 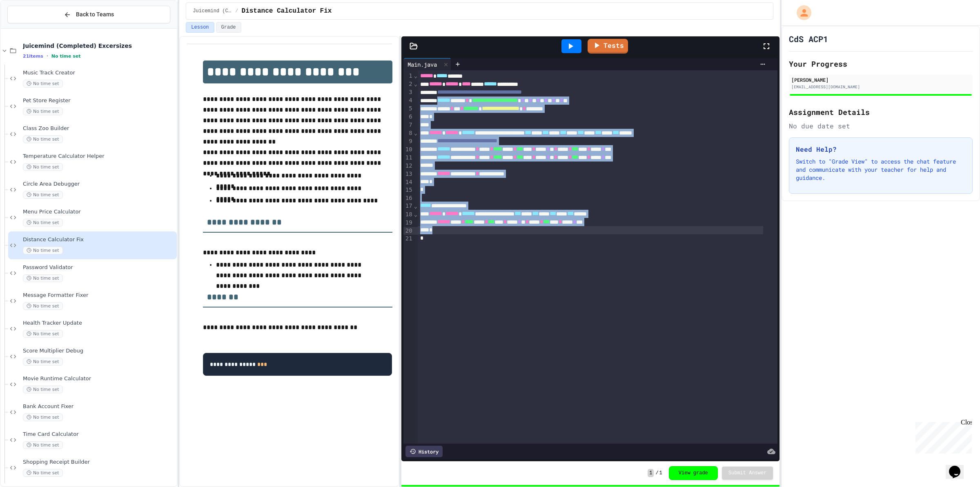 I want to click on div: 14, so click(x=408, y=183).